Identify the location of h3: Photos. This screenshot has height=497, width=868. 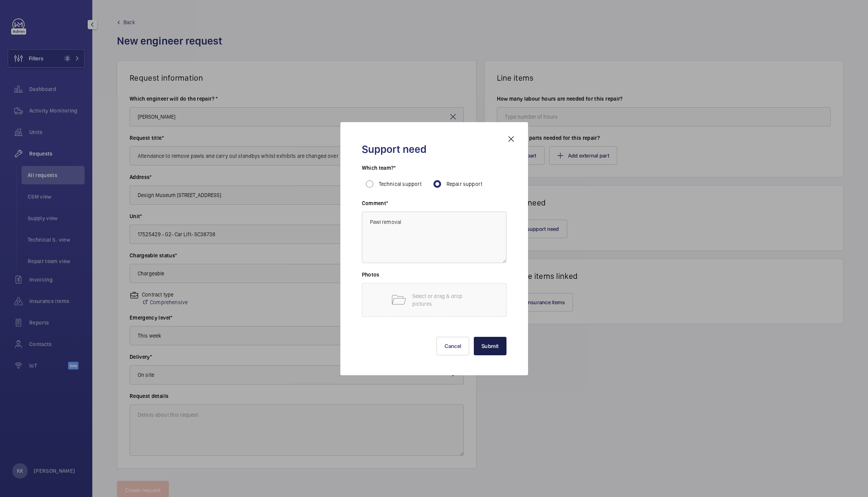
(434, 277).